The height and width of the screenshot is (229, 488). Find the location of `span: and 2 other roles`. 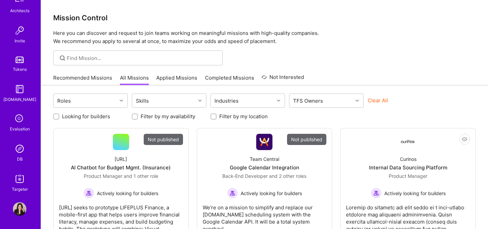

span: and 2 other roles is located at coordinates (287, 176).